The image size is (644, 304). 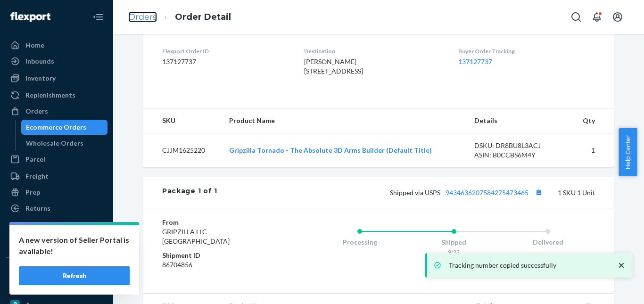 I want to click on a: Replenishments, so click(x=57, y=95).